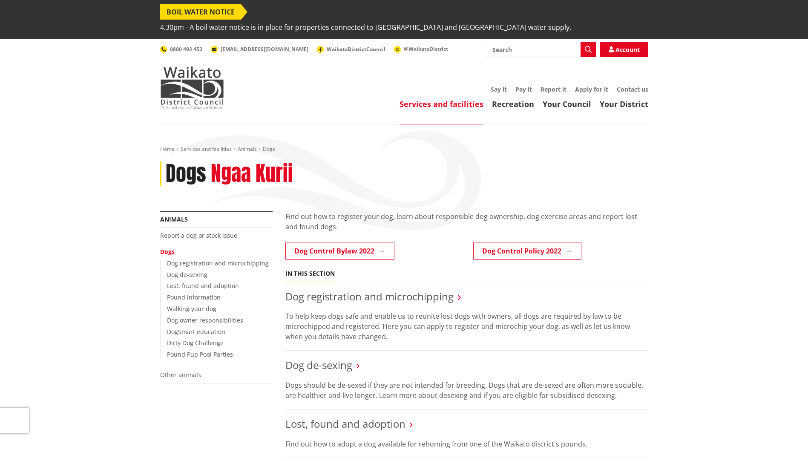  Describe the element at coordinates (527, 251) in the screenshot. I see `a: Dog Control Policy 2022` at that location.